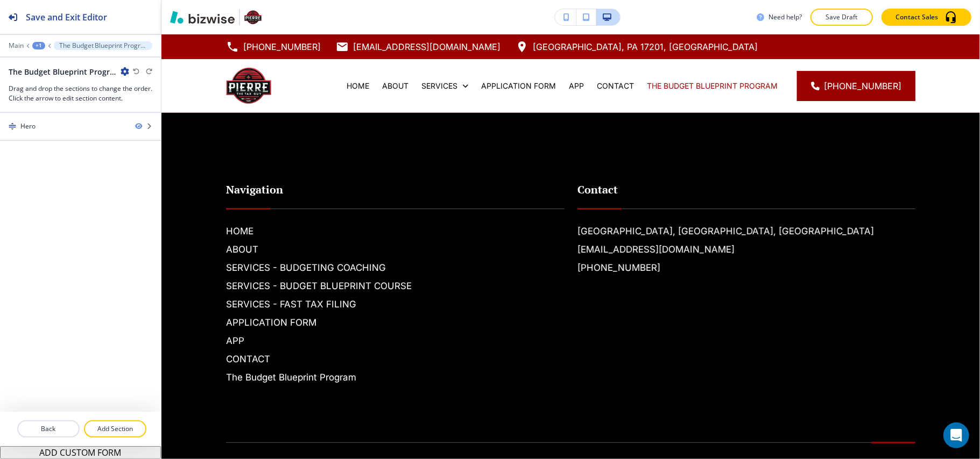  I want to click on strong: Navigation, so click(255, 189).